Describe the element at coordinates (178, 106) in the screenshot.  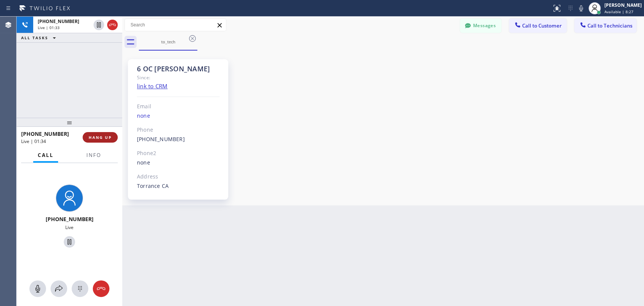
I see `div: Email` at that location.